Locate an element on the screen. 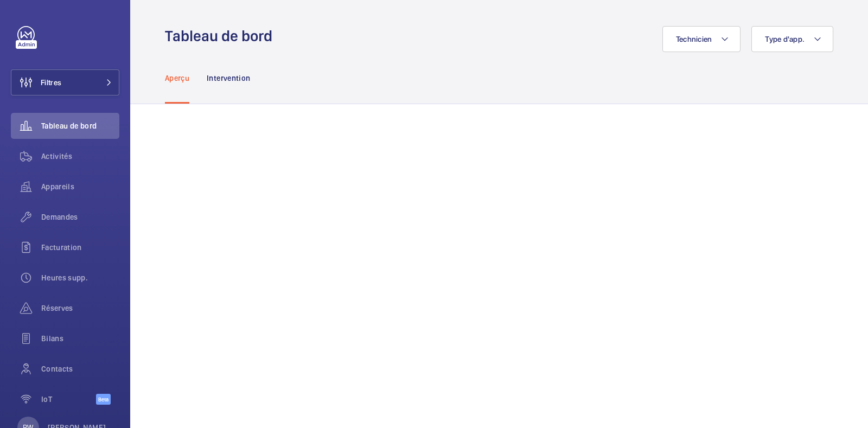 The height and width of the screenshot is (428, 868). span: Contacts is located at coordinates (80, 368).